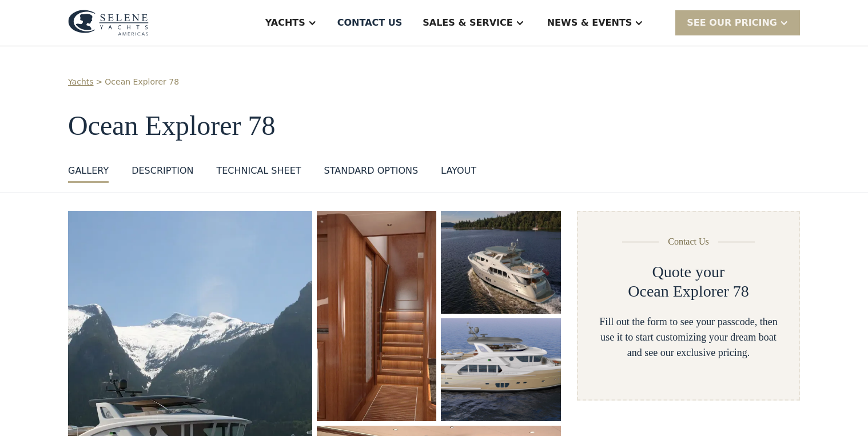  Describe the element at coordinates (258, 171) in the screenshot. I see `div: Technical sheet` at that location.